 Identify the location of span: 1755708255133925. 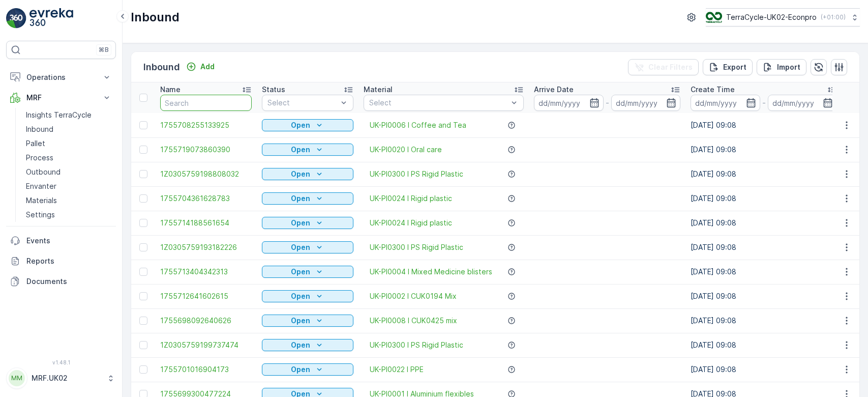
(206, 125).